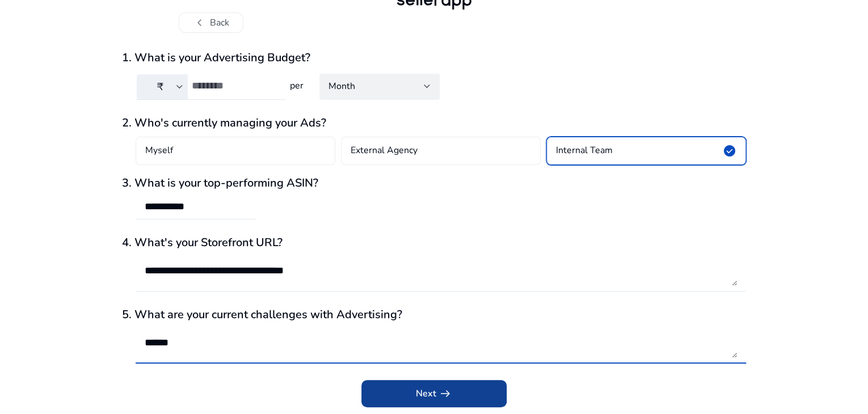 The width and height of the screenshot is (868, 414). I want to click on h3: 2. Who's currently managing your Ads?, so click(434, 123).